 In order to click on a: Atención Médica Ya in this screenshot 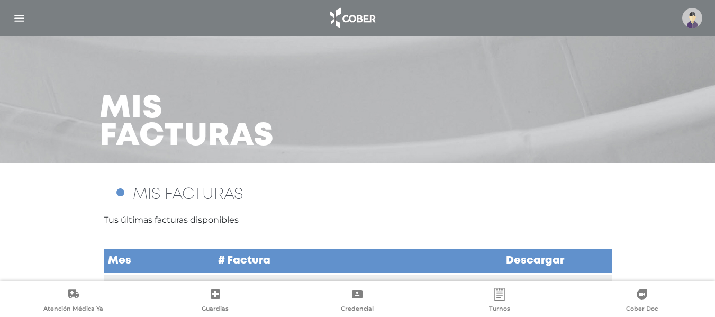, I will do `click(73, 301)`.